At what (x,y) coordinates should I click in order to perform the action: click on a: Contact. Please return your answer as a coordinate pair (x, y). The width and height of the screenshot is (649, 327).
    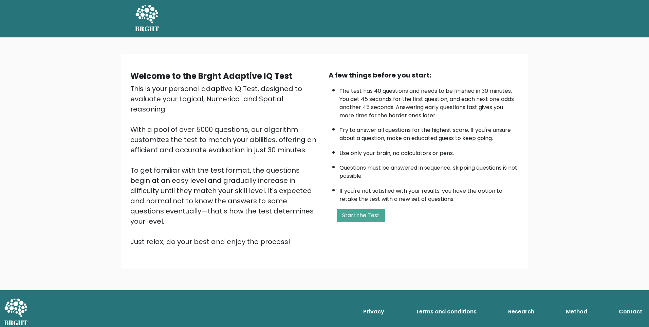
    Looking at the image, I should click on (631, 311).